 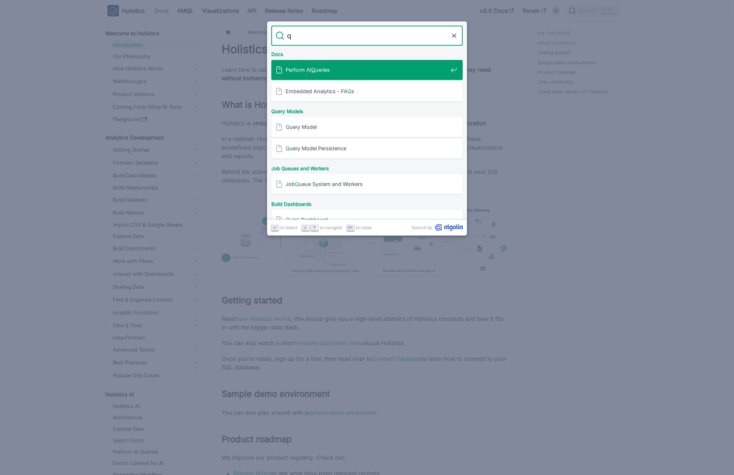 What do you see at coordinates (367, 167) in the screenshot?
I see `div: Job Queues and Workers` at bounding box center [367, 167].